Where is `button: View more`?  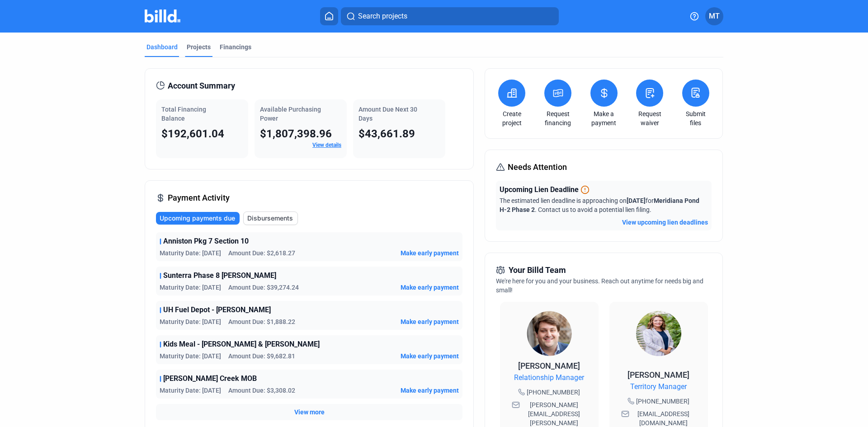
button: View more is located at coordinates (309, 412).